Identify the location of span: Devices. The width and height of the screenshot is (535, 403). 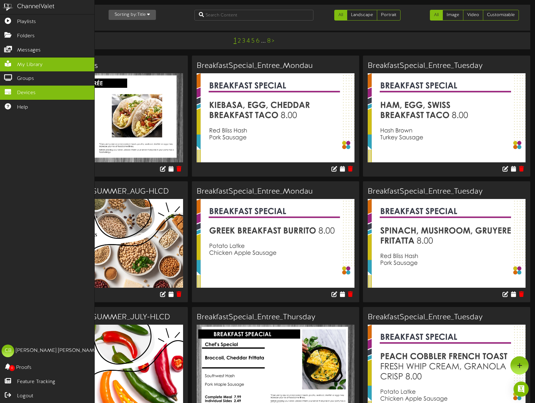
(26, 93).